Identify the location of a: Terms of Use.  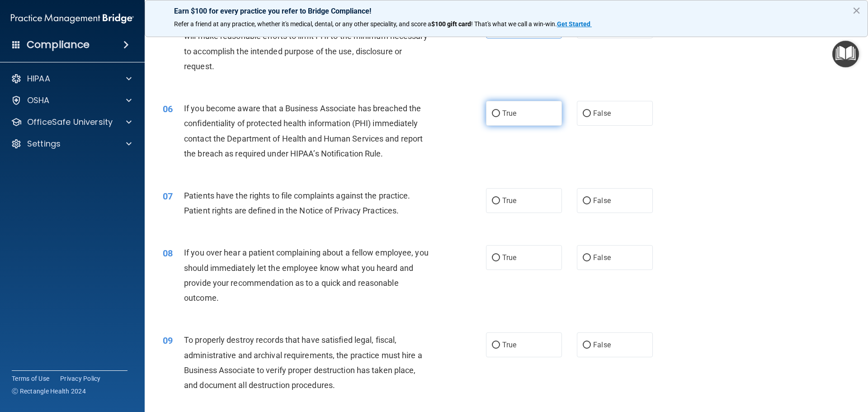
(30, 378).